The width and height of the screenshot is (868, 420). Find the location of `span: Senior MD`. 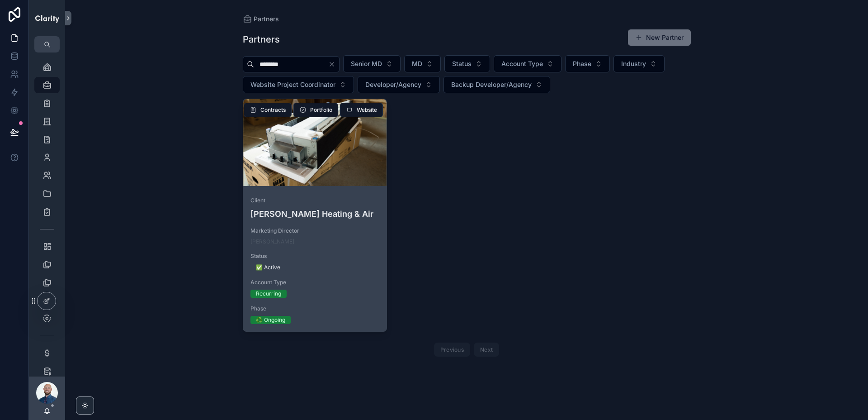

span: Senior MD is located at coordinates (366, 64).